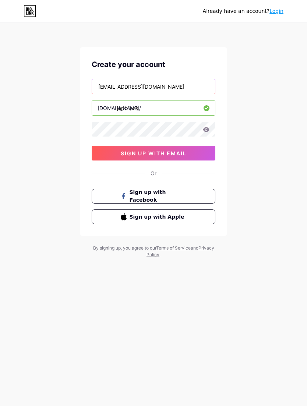  What do you see at coordinates (153, 64) in the screenshot?
I see `div: Create your account` at bounding box center [153, 64].